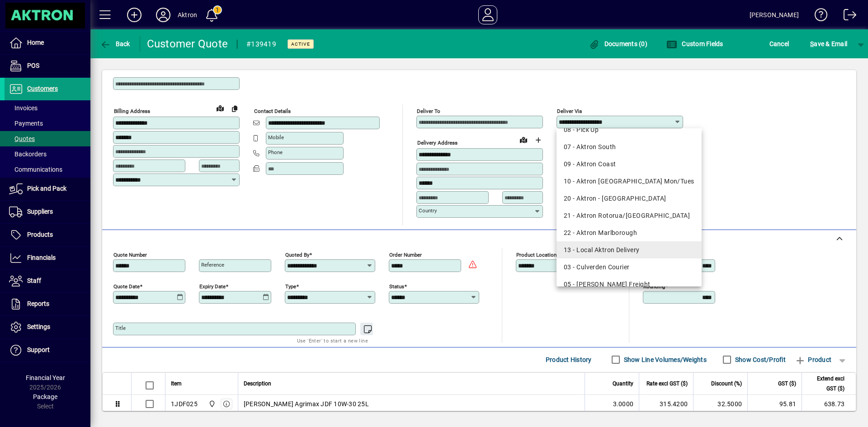 The height and width of the screenshot is (427, 868). I want to click on span: Item, so click(177, 384).